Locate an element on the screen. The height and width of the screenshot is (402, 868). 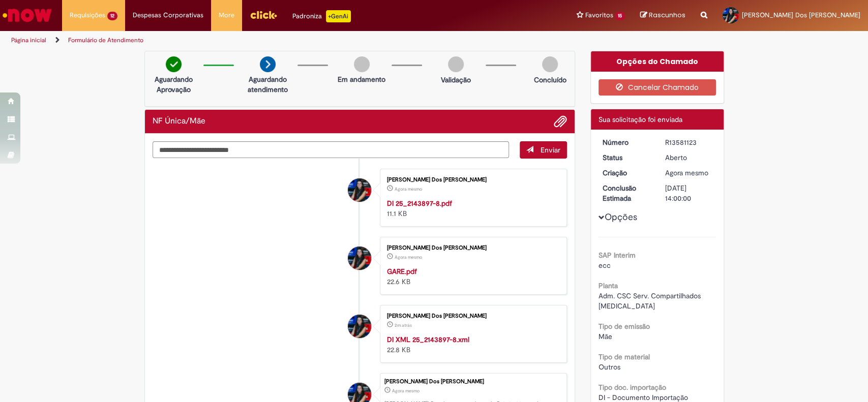
div: 11.1 KB is located at coordinates (471, 209).